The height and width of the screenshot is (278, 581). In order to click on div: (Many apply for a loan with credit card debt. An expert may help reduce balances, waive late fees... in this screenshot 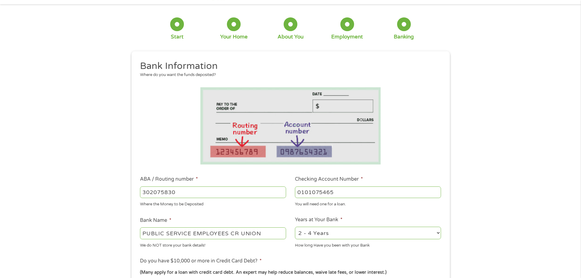, I will do `click(290, 272)`.